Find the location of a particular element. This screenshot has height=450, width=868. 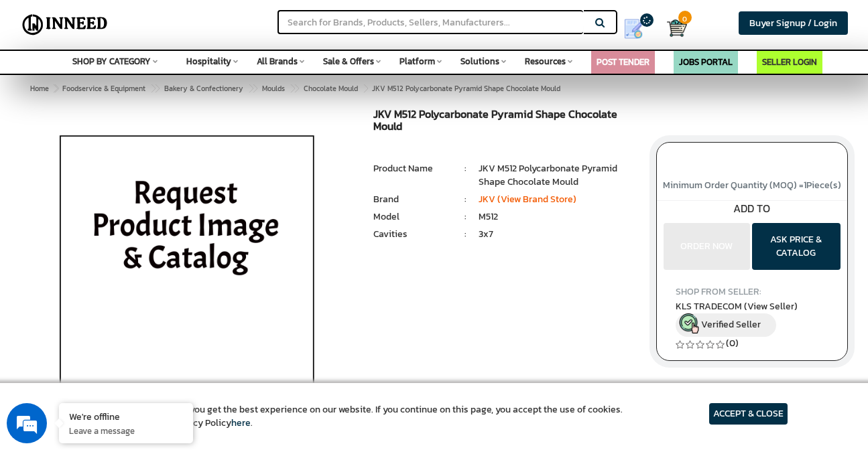

a: Home is located at coordinates (39, 89).